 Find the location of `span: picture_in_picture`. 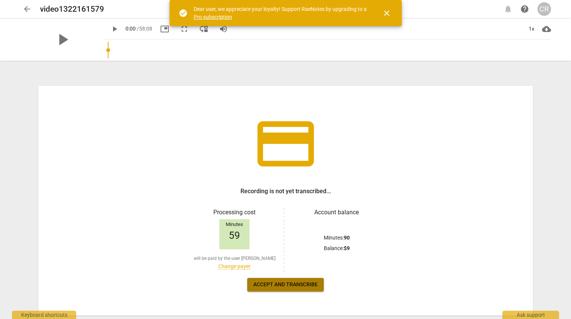

span: picture_in_picture is located at coordinates (165, 29).